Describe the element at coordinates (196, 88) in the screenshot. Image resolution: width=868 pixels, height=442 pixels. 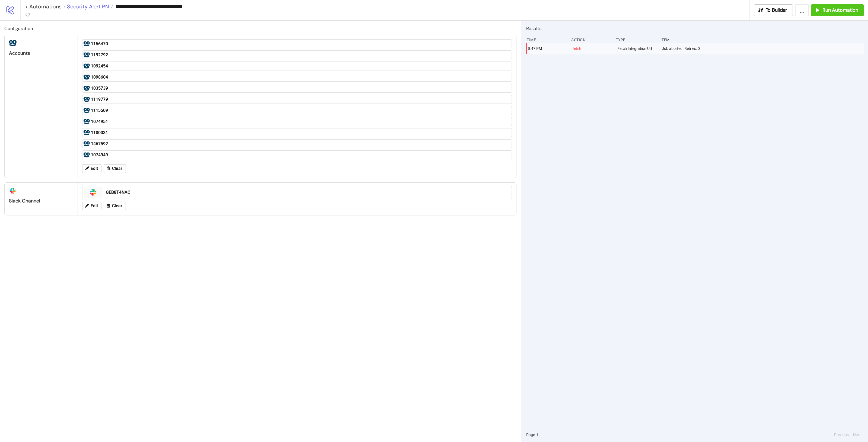
I see `div: 1035739` at that location.